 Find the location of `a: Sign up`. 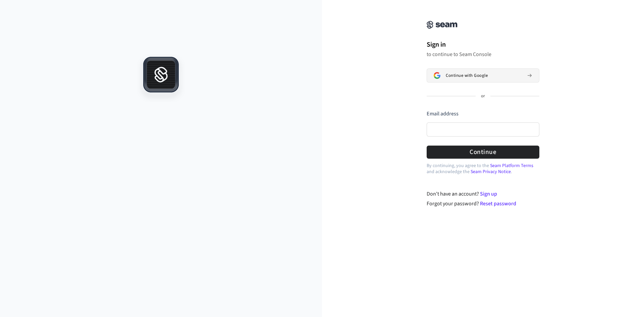

a: Sign up is located at coordinates (488, 194).